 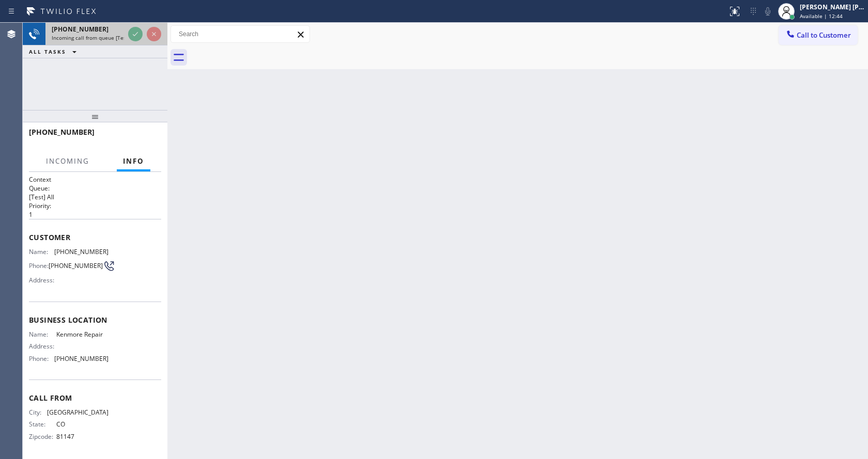 What do you see at coordinates (133, 161) in the screenshot?
I see `button: Info` at bounding box center [133, 161].